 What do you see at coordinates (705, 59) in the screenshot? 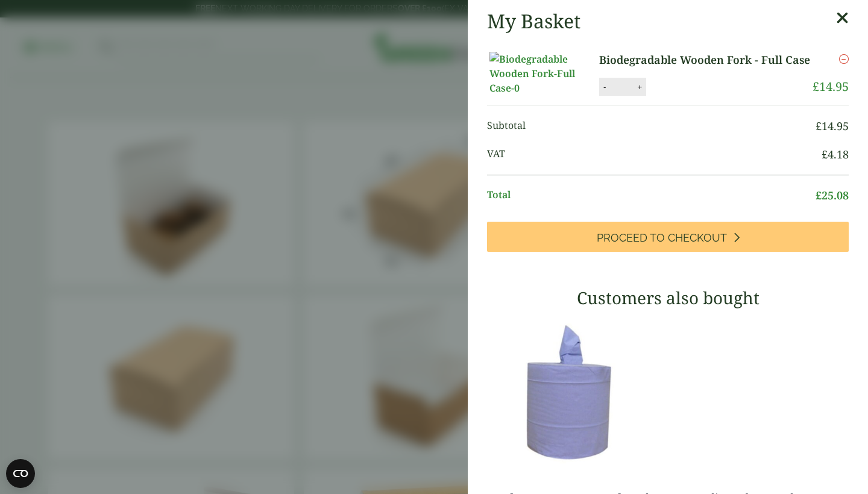
I see `a: Biodegradable Wooden Fork - Full Case` at bounding box center [705, 59].